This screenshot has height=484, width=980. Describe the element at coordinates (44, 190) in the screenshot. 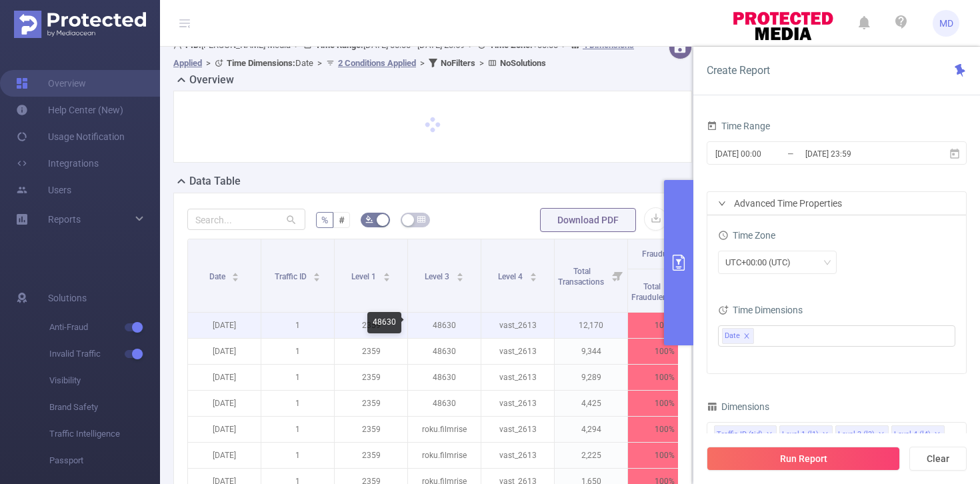

I see `a: Users` at that location.